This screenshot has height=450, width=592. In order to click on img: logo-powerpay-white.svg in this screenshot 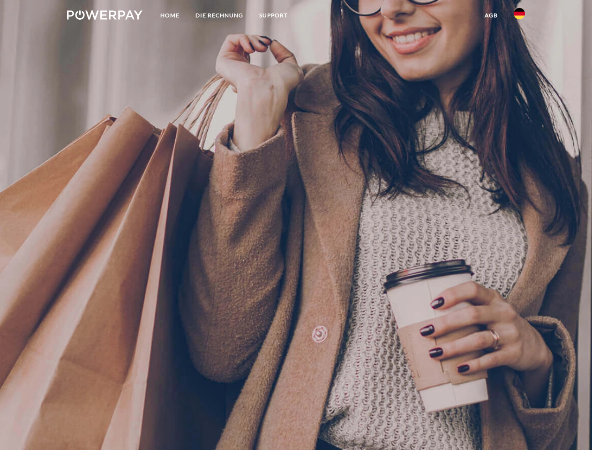, I will do `click(104, 15)`.